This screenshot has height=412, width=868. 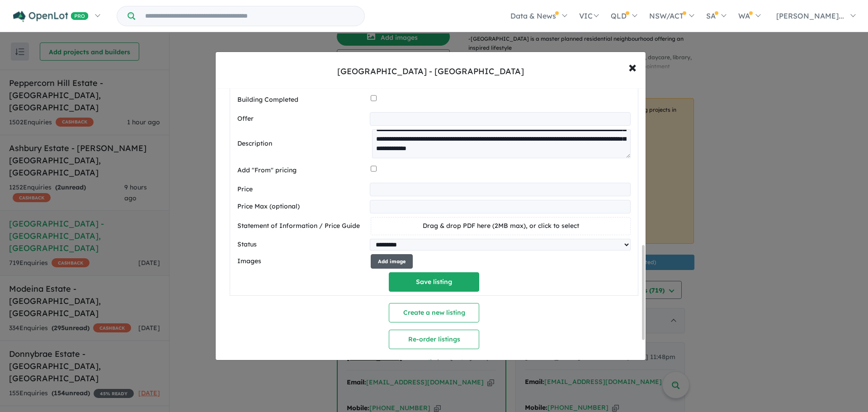 What do you see at coordinates (301, 190) in the screenshot?
I see `label: Price` at bounding box center [301, 190].